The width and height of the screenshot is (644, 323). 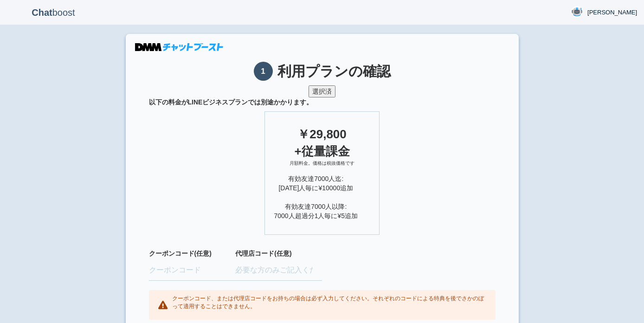 I want to click on div: 月額料金。価格は税抜価格です, so click(x=322, y=167).